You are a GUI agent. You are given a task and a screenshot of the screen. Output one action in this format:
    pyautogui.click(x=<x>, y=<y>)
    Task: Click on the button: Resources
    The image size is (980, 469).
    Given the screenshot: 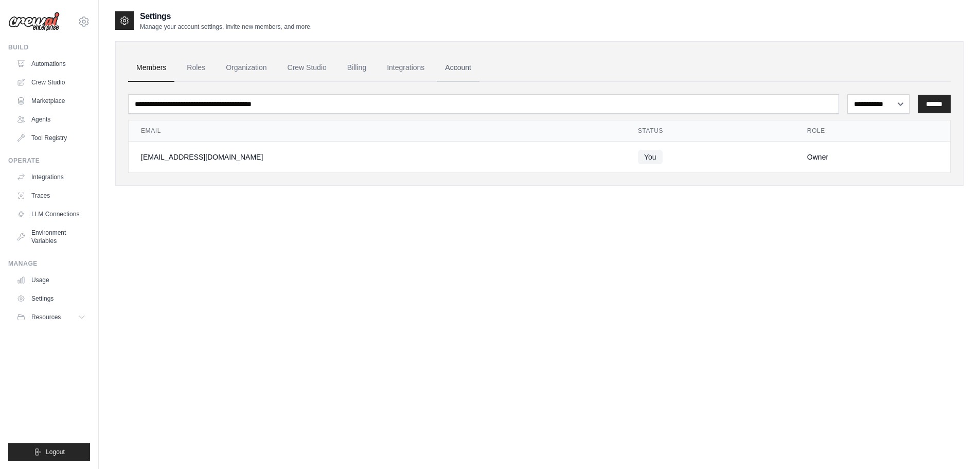 What is the action you would take?
    pyautogui.click(x=51, y=317)
    